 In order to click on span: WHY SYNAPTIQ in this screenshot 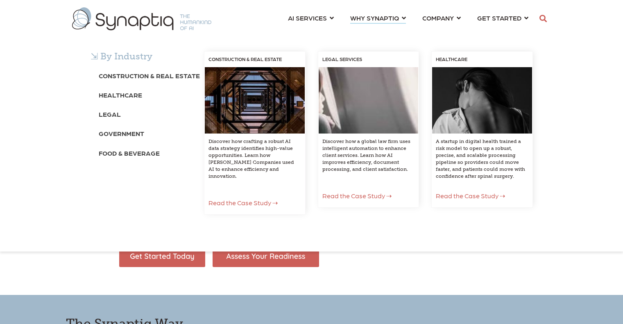, I will do `click(375, 18)`.